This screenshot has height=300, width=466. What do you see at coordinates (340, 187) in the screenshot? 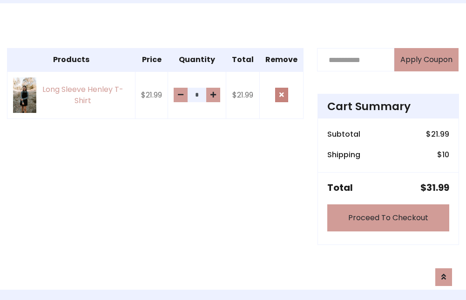
I see `h5: Total` at bounding box center [340, 187].